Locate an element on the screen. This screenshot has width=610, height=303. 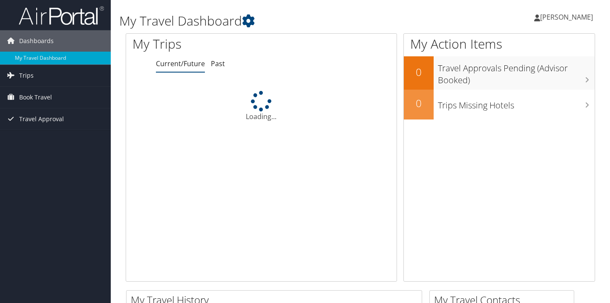
h1: My Travel Dashboard is located at coordinates (280, 21).